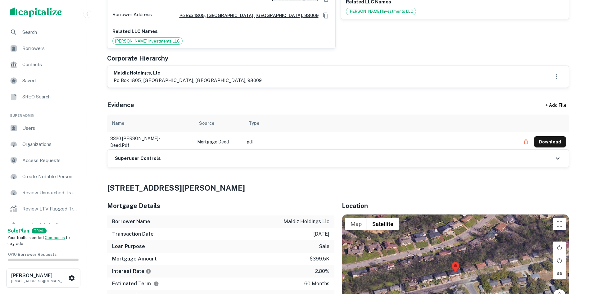  What do you see at coordinates (36, 12) in the screenshot?
I see `img: capitalize-logo.png` at bounding box center [36, 12].